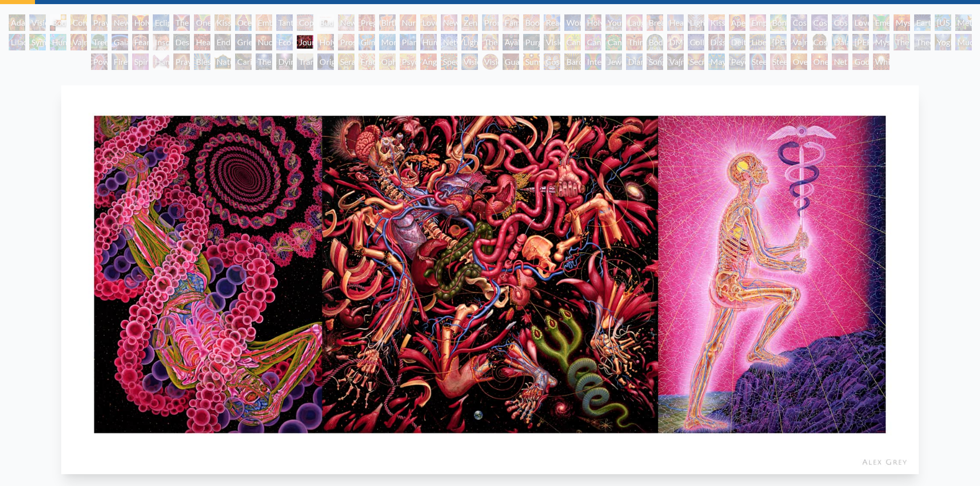 This screenshot has height=486, width=980. Describe the element at coordinates (449, 42) in the screenshot. I see `div: Networks` at that location.